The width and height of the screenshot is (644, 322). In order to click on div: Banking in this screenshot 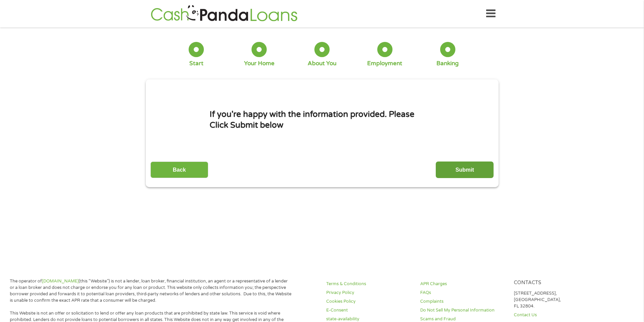, I will do `click(448, 63)`.